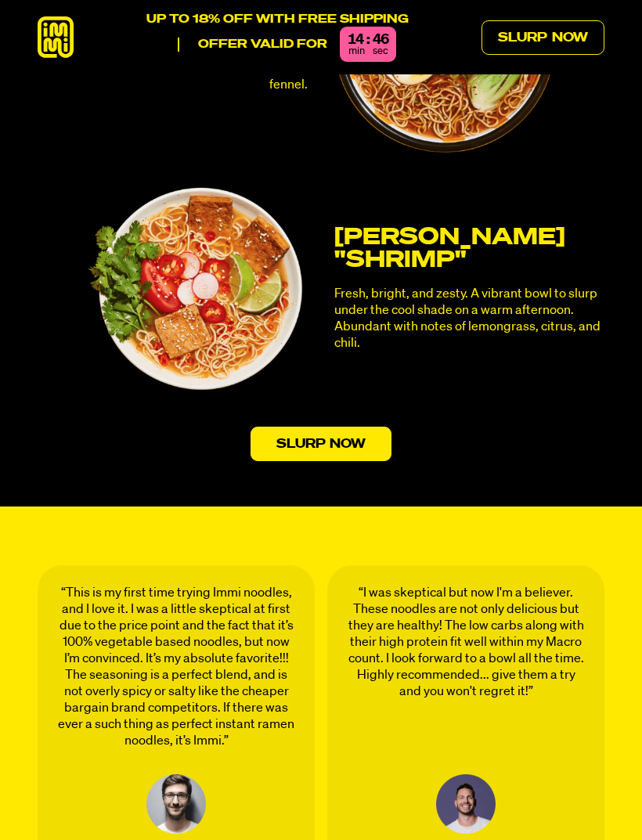 This screenshot has height=840, width=642. I want to click on p: Fresh, bright, and zesty. A vibrant bowl to slurp under the cool shade on a warm afternoon. Abund..., so click(469, 319).